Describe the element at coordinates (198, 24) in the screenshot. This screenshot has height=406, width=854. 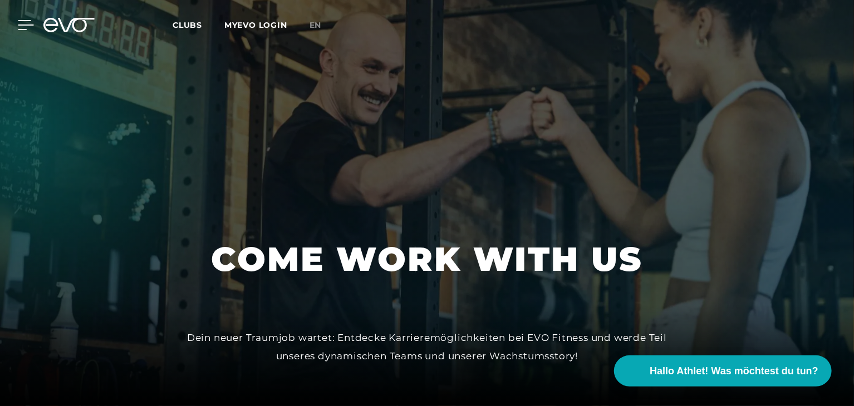
I see `a: Clubs` at that location.